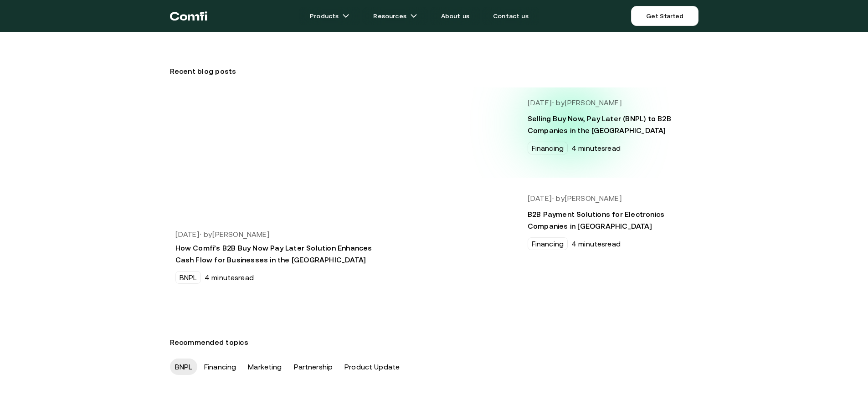  What do you see at coordinates (220, 367) in the screenshot?
I see `div: Financing` at bounding box center [220, 367].